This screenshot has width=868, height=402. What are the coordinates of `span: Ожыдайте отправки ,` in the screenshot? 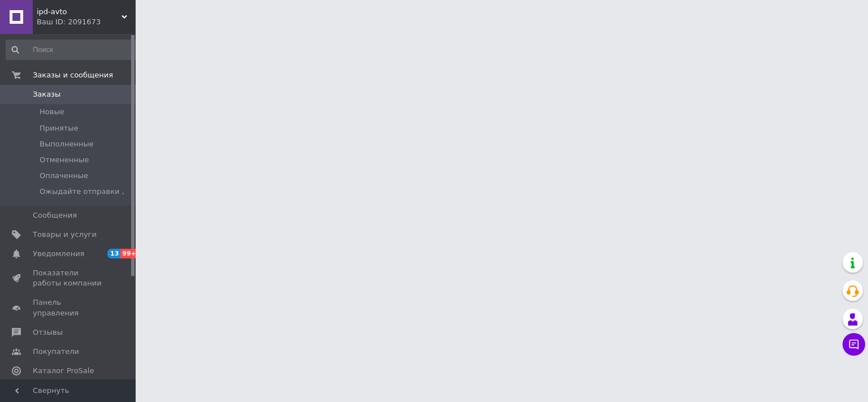 It's located at (82, 192).